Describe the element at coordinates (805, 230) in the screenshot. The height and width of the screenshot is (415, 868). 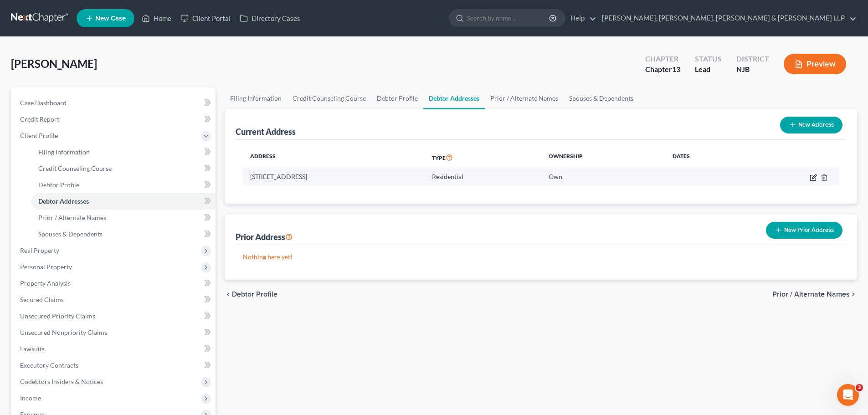
I see `button: New Prior Address` at that location.